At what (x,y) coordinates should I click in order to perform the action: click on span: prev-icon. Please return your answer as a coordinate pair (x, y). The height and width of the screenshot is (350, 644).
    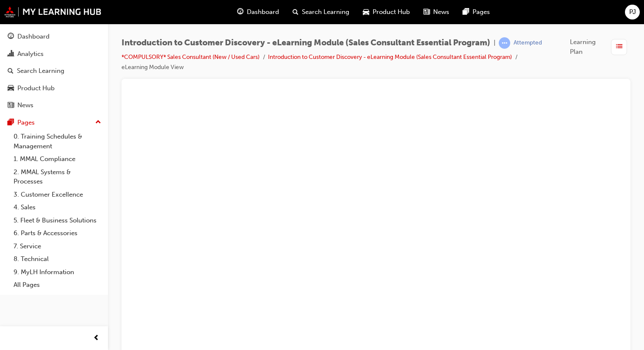
    Looking at the image, I should click on (96, 338).